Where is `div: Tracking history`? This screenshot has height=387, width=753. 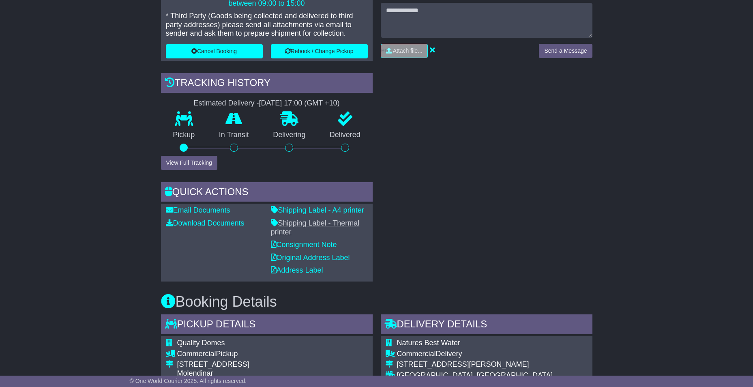 div: Tracking history is located at coordinates (267, 84).